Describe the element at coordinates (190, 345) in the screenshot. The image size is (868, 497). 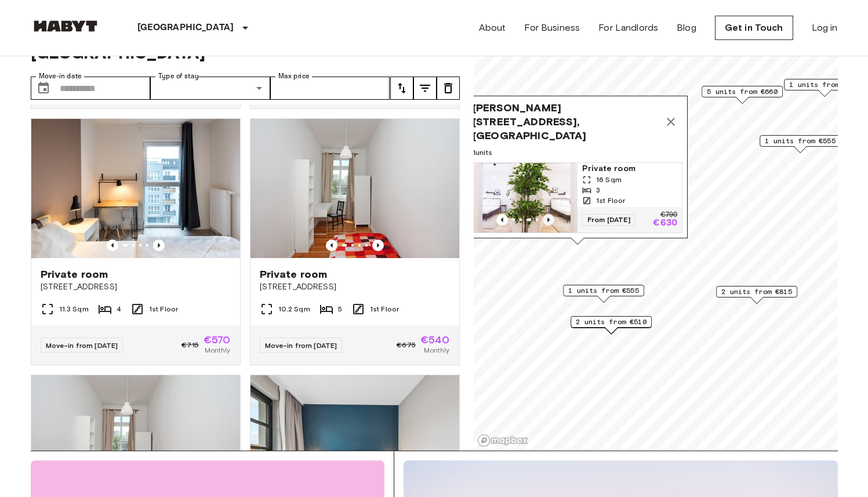
I see `span: €715` at that location.